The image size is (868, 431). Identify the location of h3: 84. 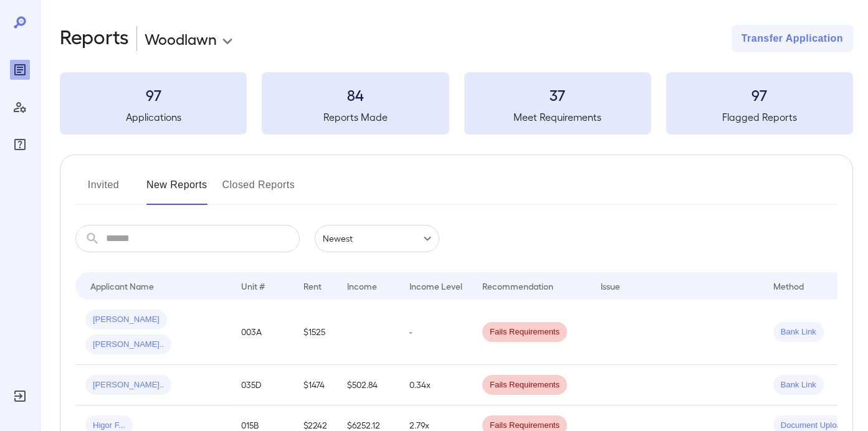
(355, 95).